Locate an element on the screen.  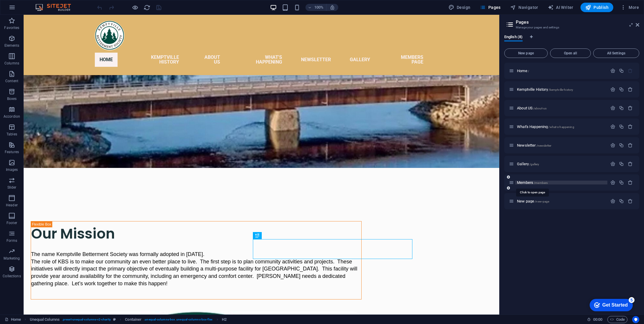
button: Pages is located at coordinates (490, 7).